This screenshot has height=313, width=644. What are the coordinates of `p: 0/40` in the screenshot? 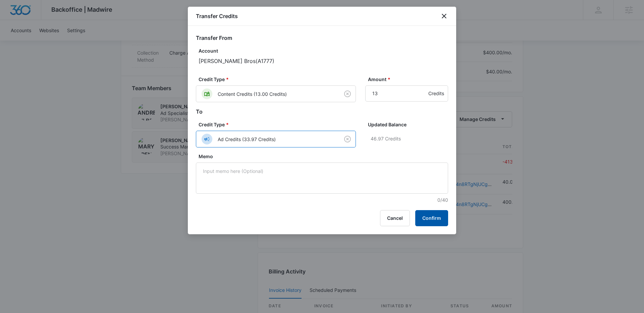 It's located at (323, 200).